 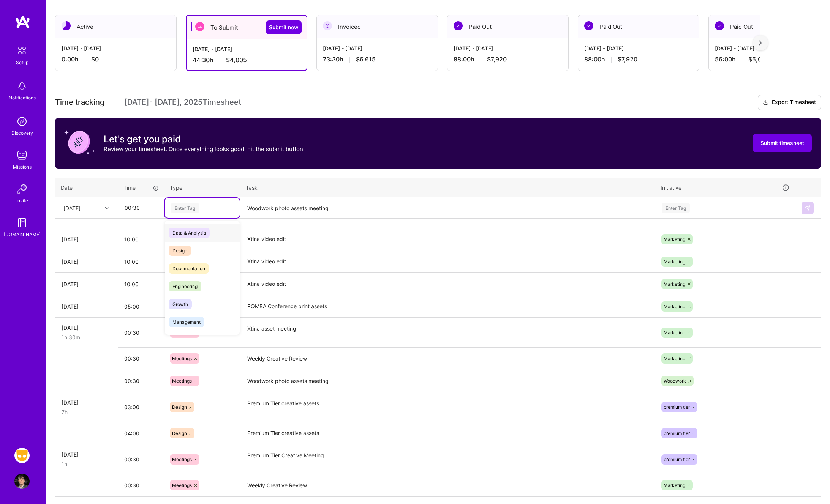 What do you see at coordinates (22, 455) in the screenshot?
I see `a: Grindr: Design` at bounding box center [22, 455].